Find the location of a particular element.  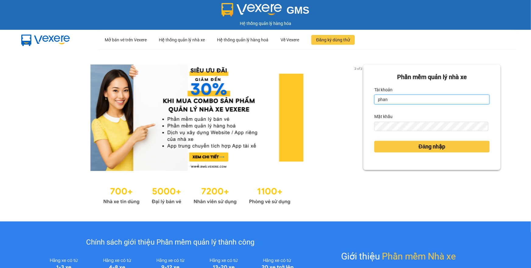

label: Tài khoản is located at coordinates (383, 90).